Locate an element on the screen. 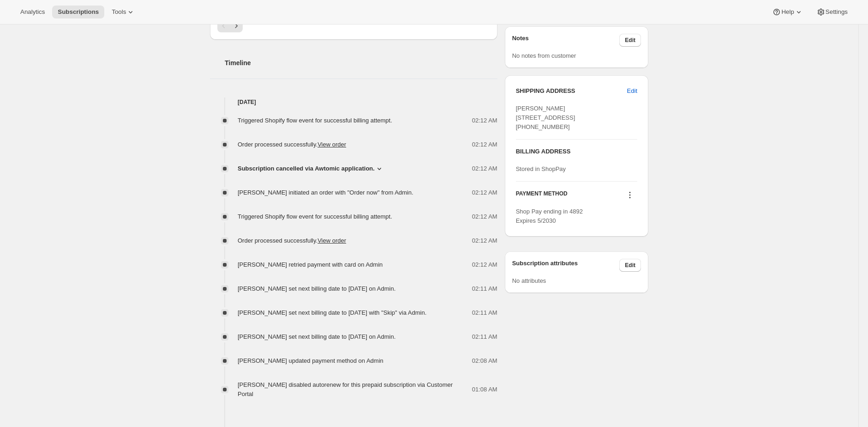 The image size is (868, 427). h3: BILLING ADDRESS is located at coordinates (576, 152).